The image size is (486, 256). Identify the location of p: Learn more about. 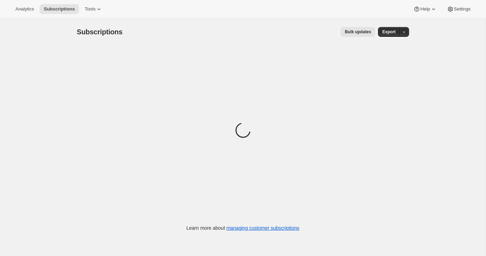
(243, 228).